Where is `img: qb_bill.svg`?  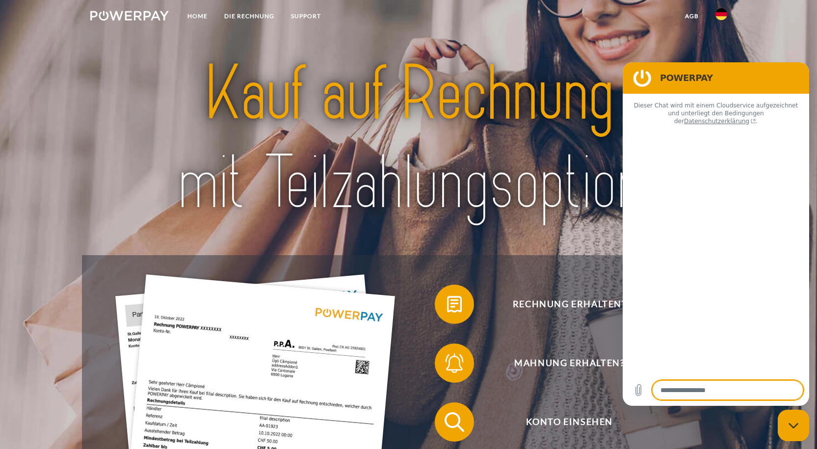 img: qb_bill.svg is located at coordinates (454, 304).